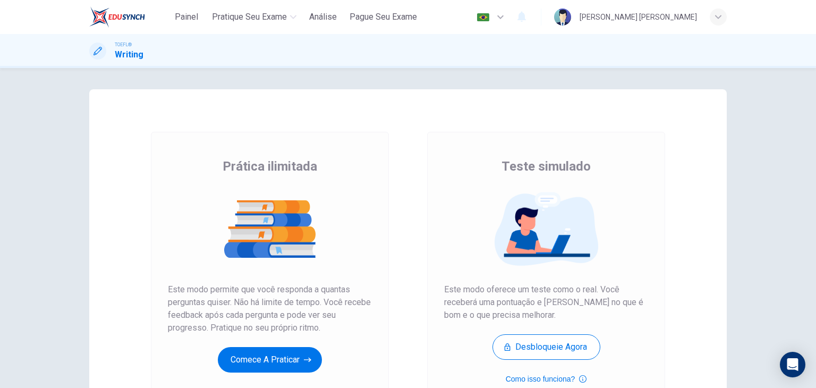  Describe the element at coordinates (270, 309) in the screenshot. I see `span: Este modo permite que você responda a quantas perguntas quiser. Não há limite de tempo. Você rece...` at that location.